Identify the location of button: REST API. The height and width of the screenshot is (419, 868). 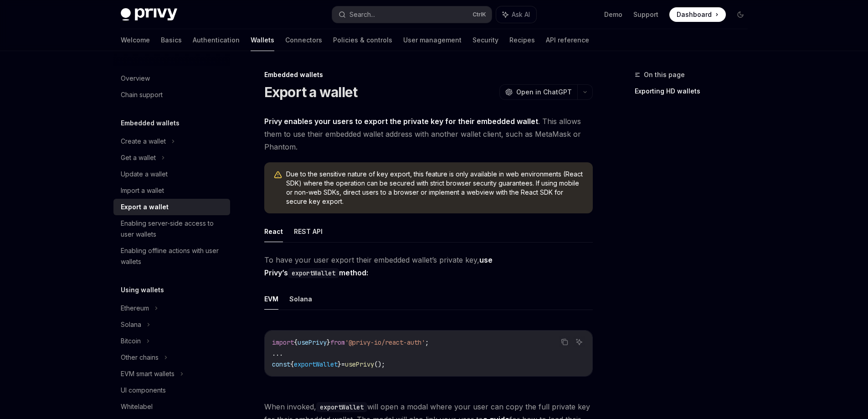
(308, 231).